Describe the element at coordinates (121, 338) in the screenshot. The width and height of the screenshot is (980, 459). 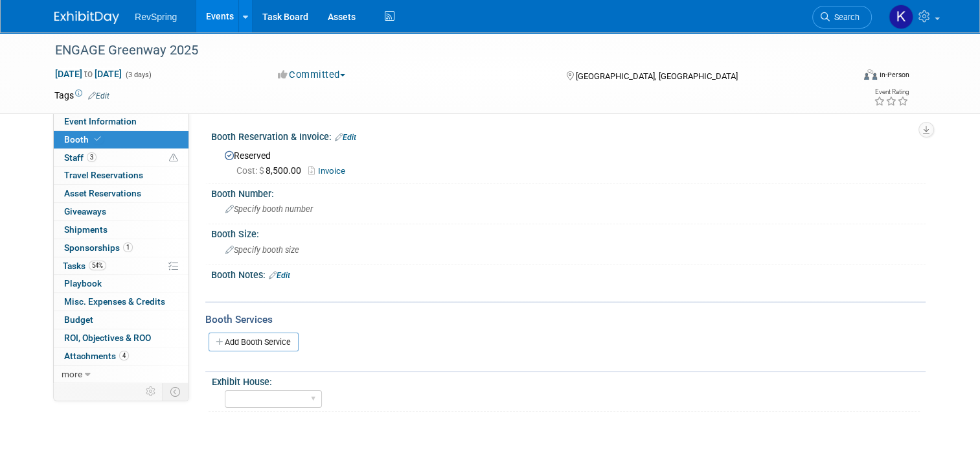
I see `a: ROI, Objectives & ROO` at that location.